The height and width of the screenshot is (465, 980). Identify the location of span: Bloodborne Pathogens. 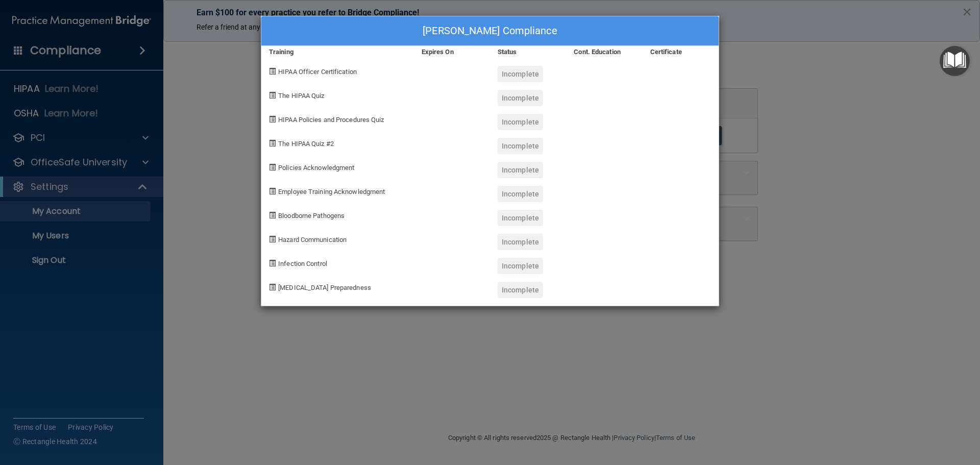
(311, 215).